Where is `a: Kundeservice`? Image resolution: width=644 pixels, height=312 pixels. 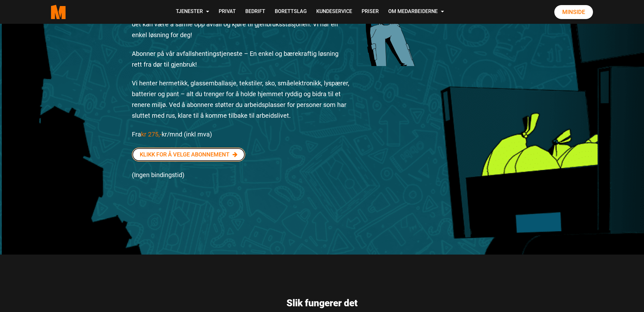 a: Kundeservice is located at coordinates (334, 12).